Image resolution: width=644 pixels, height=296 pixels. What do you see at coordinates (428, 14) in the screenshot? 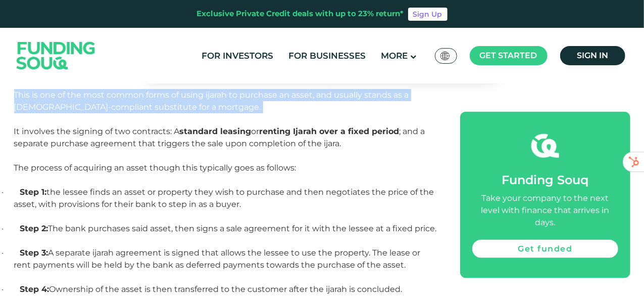
I see `a: Sign Up` at bounding box center [428, 14].